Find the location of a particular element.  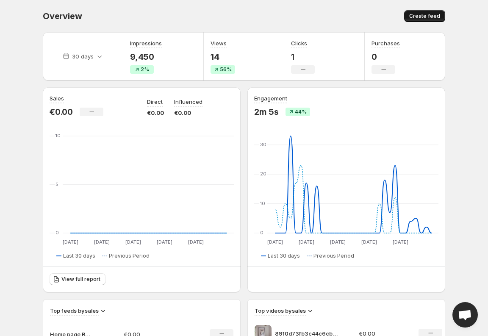

button: Create feed is located at coordinates (425, 16).